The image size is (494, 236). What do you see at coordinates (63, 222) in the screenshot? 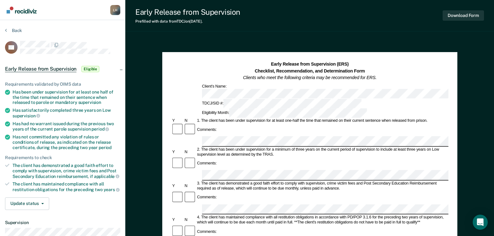
I see `dt: Supervision` at bounding box center [63, 222].